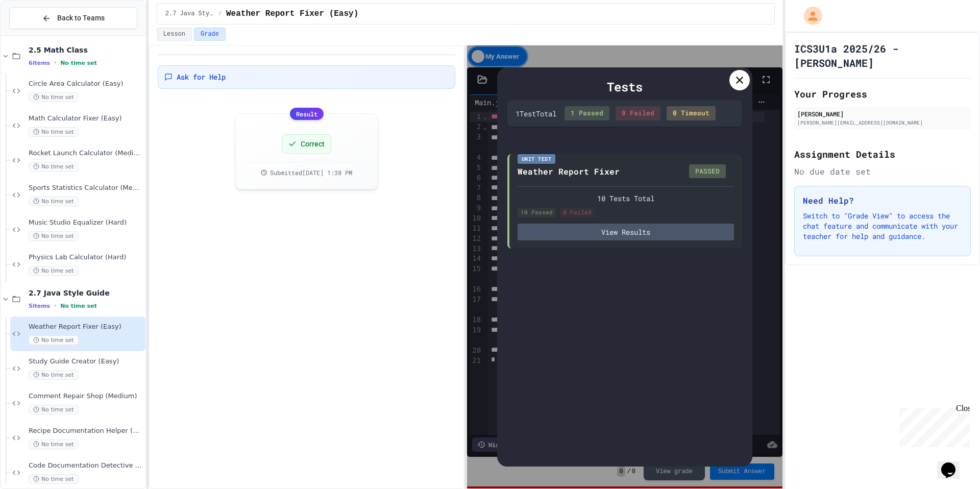 This screenshot has width=980, height=489. Describe the element at coordinates (86, 431) in the screenshot. I see `span: Recipe Documentation Helper (Medium)` at that location.